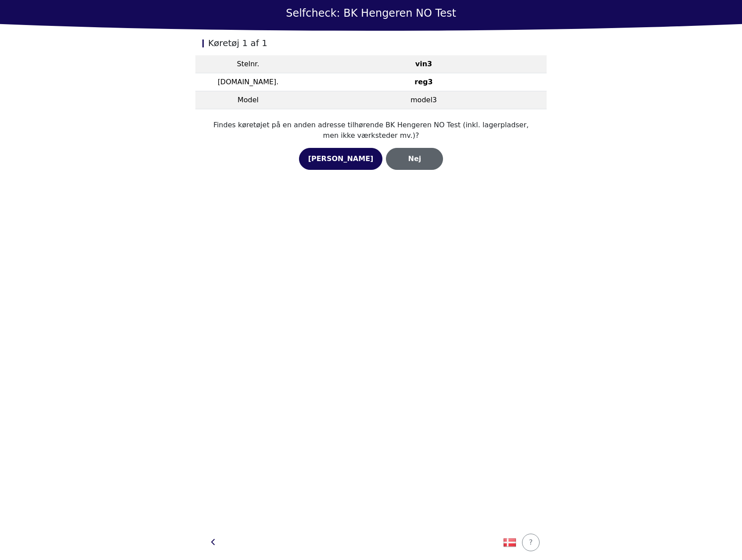 The width and height of the screenshot is (742, 560). I want to click on strong: vin3, so click(424, 63).